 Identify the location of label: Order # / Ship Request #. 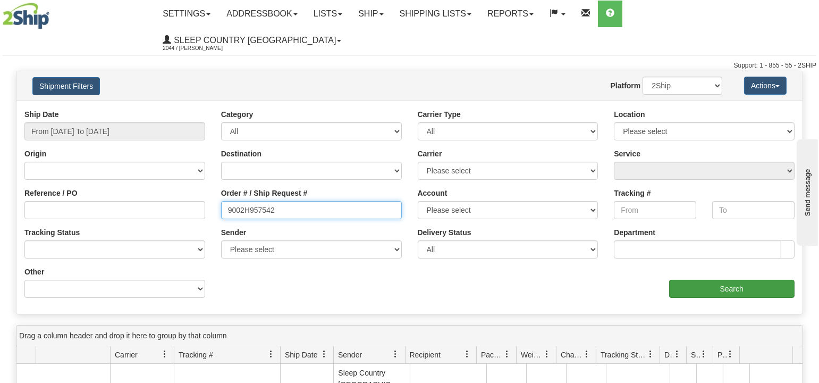
(264, 193).